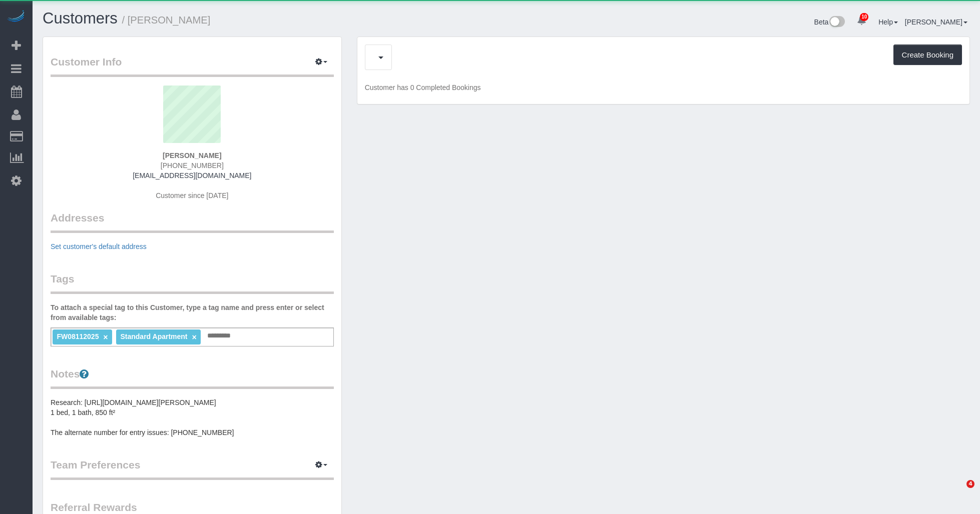 This screenshot has height=514, width=980. What do you see at coordinates (193, 378) in the screenshot?
I see `legend: Notes` at bounding box center [193, 378].